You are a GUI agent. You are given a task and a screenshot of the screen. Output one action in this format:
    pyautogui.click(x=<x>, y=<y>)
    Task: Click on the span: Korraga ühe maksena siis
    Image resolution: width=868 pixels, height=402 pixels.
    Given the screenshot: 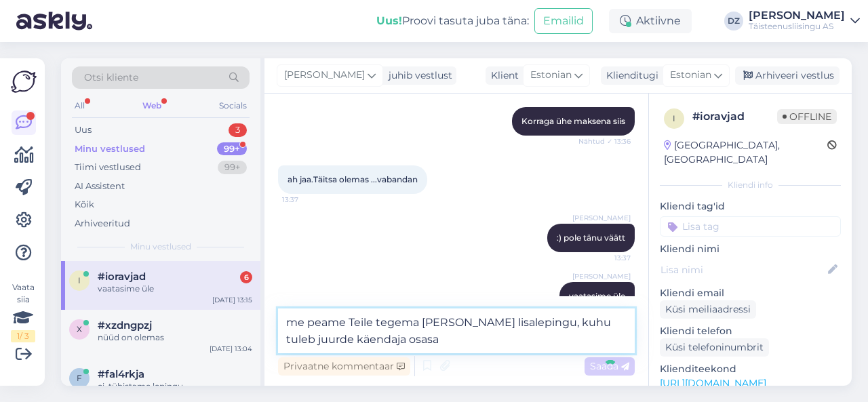 What is the action you would take?
    pyautogui.click(x=573, y=120)
    